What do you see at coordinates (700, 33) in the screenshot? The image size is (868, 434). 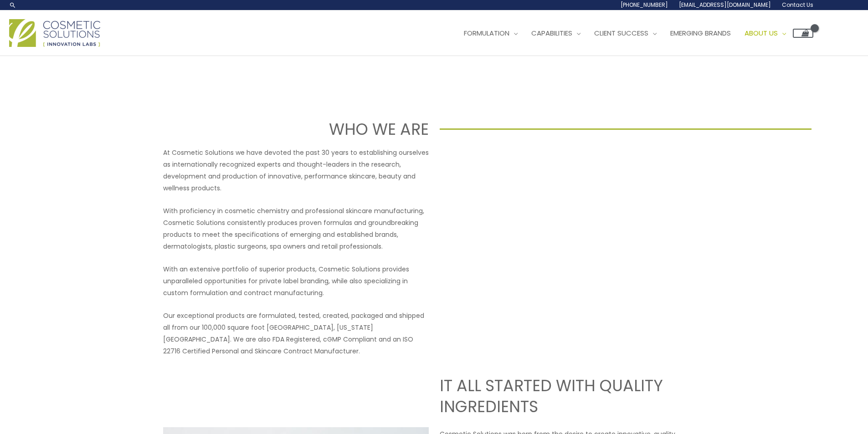 I see `a: Emerging Brands` at bounding box center [700, 33].